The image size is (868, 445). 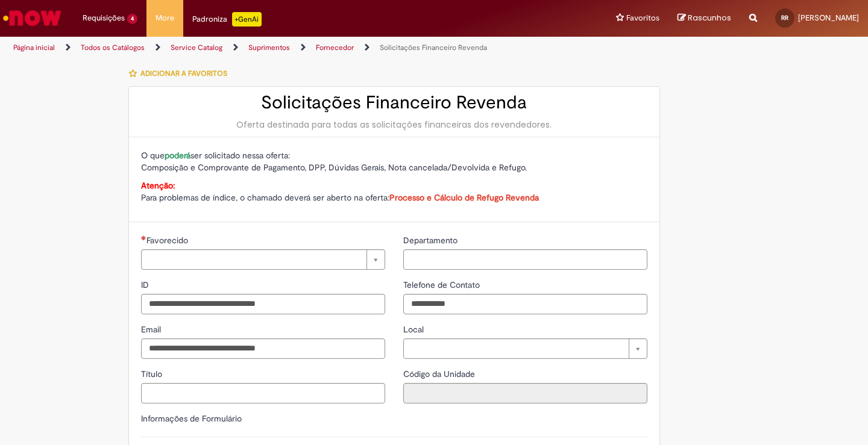 I want to click on span: RR, so click(x=785, y=17).